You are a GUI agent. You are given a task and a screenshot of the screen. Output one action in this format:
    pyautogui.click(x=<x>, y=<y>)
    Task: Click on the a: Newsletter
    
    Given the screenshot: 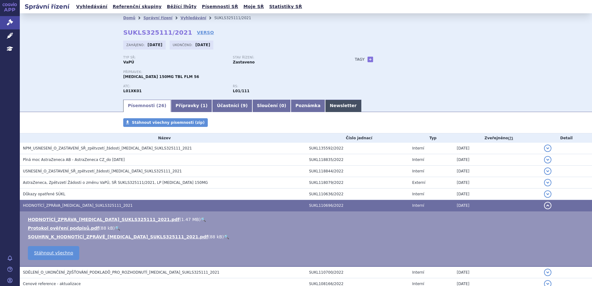 What is the action you would take?
    pyautogui.click(x=343, y=106)
    